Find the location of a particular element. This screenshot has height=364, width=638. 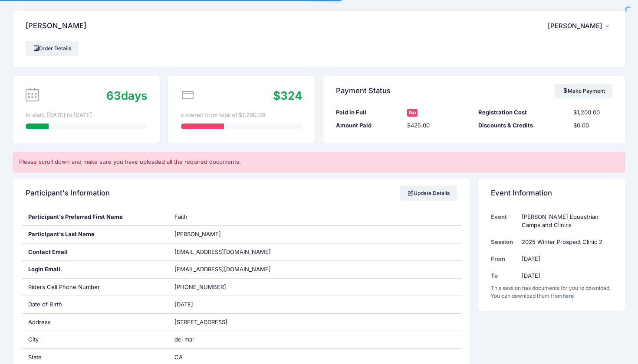

span: Faith is located at coordinates (181, 217).